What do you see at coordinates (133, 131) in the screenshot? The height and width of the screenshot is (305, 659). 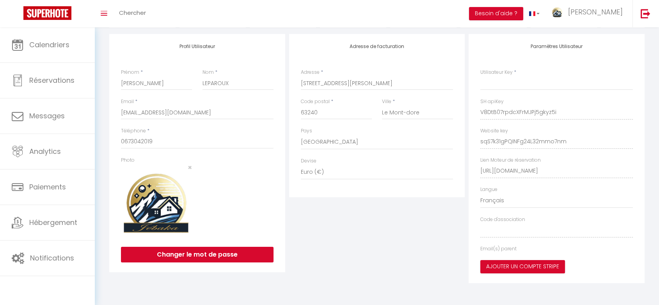 I see `label: Téléphone` at bounding box center [133, 131].